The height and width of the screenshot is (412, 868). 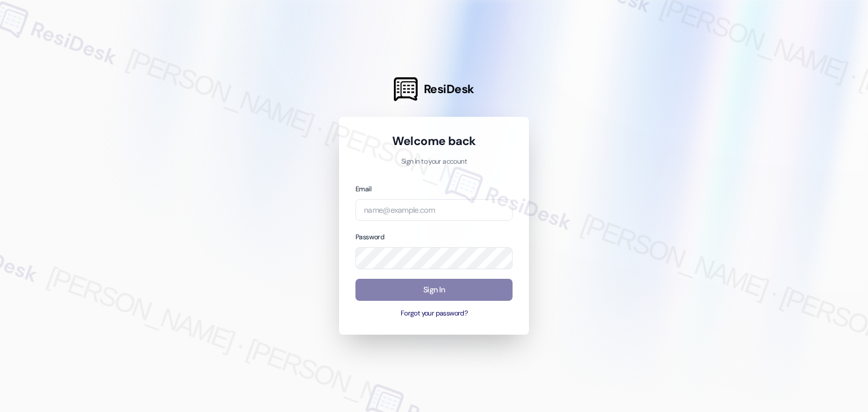 I want to click on button: Sign In, so click(x=434, y=289).